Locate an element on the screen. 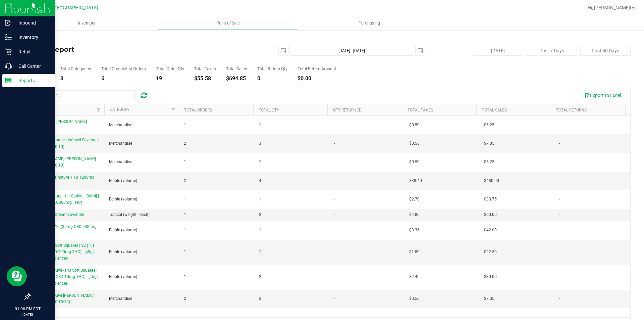 The image size is (644, 320). span: $38.40 is located at coordinates (416, 181).